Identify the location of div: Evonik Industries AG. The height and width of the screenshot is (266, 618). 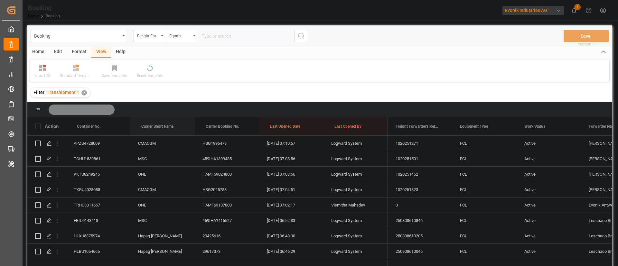
(534, 10).